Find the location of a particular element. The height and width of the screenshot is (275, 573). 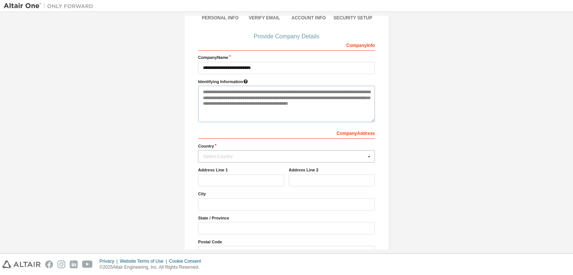

p: © 2025 Altair Engineering, Inc. All Rights Reserved. is located at coordinates (153, 268).